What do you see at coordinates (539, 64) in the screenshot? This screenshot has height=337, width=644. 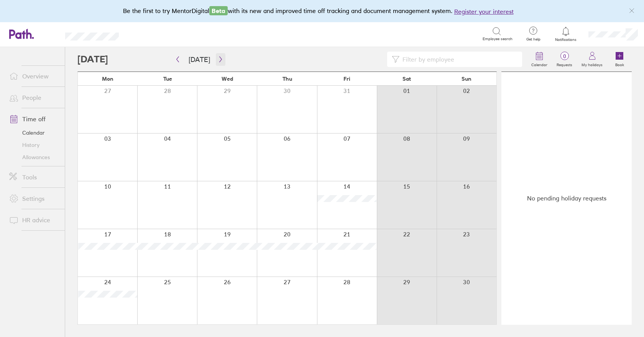 I see `label: Calendar` at bounding box center [539, 64].